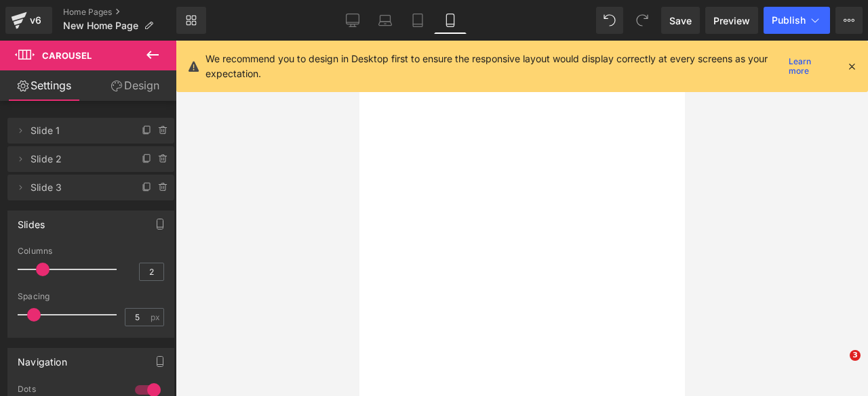 Image resolution: width=868 pixels, height=396 pixels. Describe the element at coordinates (352, 20) in the screenshot. I see `a: Desktop` at that location.